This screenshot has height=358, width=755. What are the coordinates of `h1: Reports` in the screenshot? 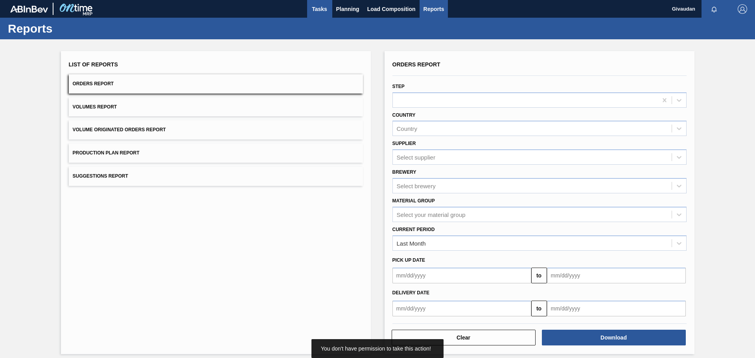 It's located at (78, 28).